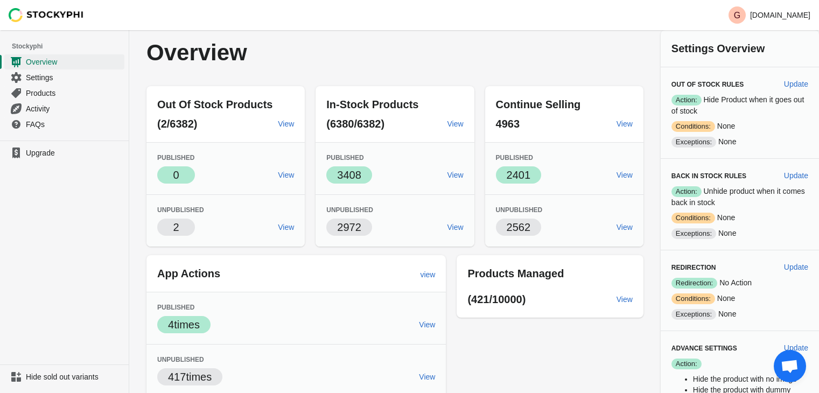 This screenshot has width=819, height=393. I want to click on span: Redirection:, so click(694, 283).